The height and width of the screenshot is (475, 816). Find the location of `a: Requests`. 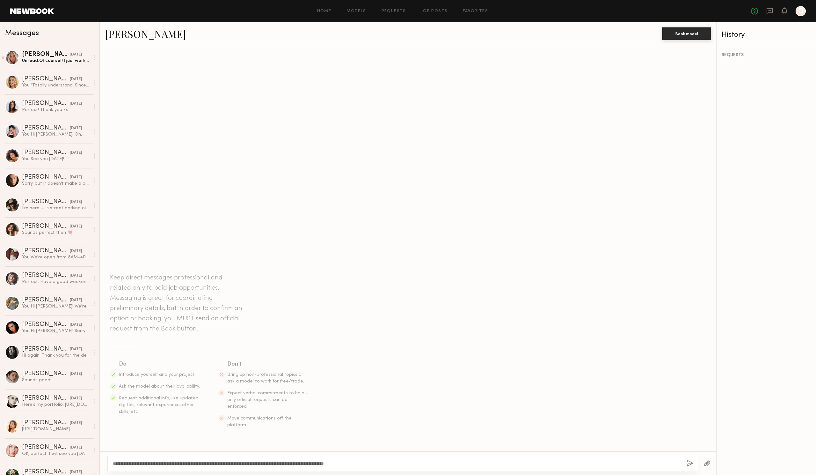

a: Requests is located at coordinates (394, 11).